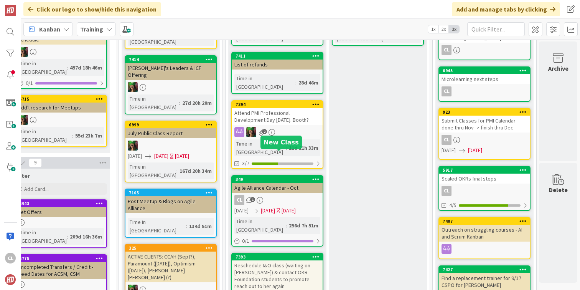 The width and height of the screenshot is (580, 290). I want to click on div: 7407, so click(484, 221).